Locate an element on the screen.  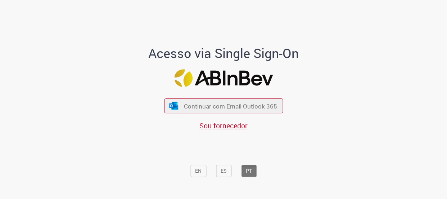
button: ícone Azure/Microsoft 360 Continuar com Email Outlook 365 is located at coordinates (223, 105).